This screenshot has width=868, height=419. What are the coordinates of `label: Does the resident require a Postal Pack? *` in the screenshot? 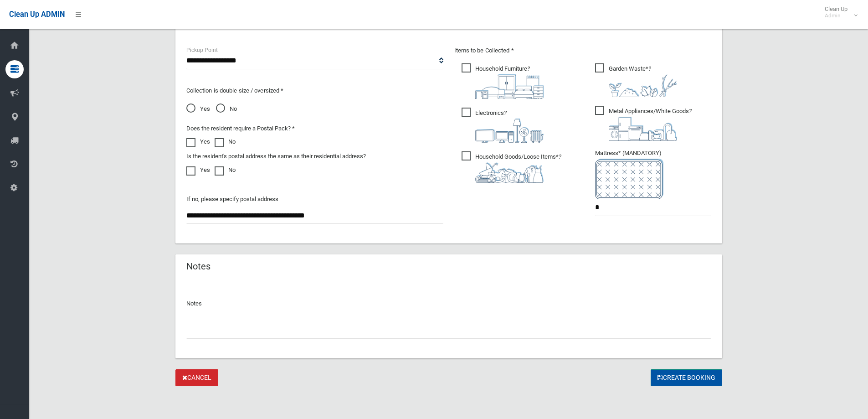 It's located at (240, 128).